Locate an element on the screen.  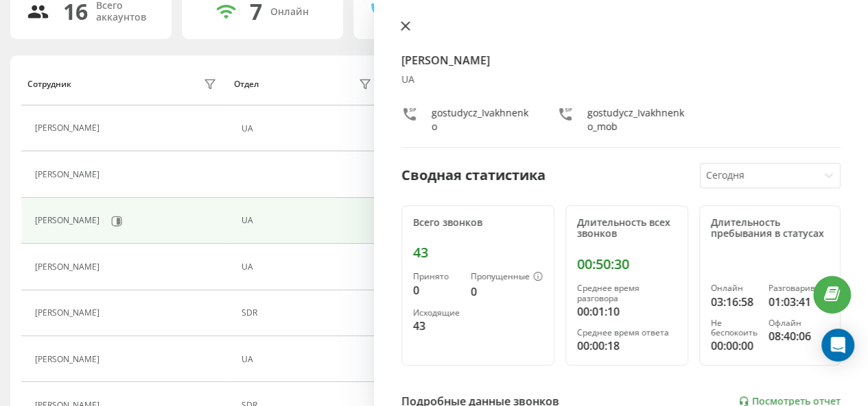
div: 01:03:41 is located at coordinates (798, 302).